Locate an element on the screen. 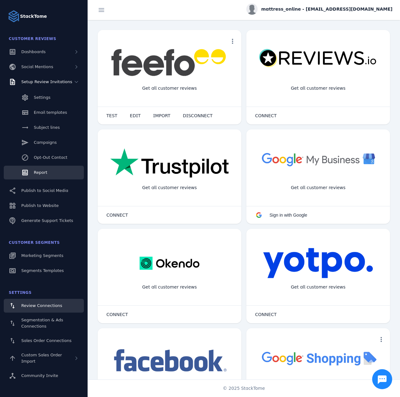 The height and width of the screenshot is (397, 400). a: Marketing Segments is located at coordinates (44, 256).